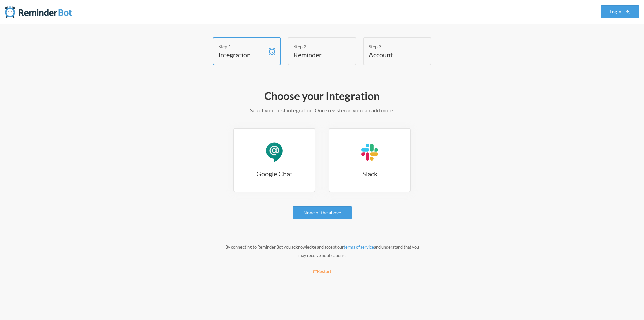 The width and height of the screenshot is (644, 320). I want to click on img: Reminder Bot, so click(39, 12).